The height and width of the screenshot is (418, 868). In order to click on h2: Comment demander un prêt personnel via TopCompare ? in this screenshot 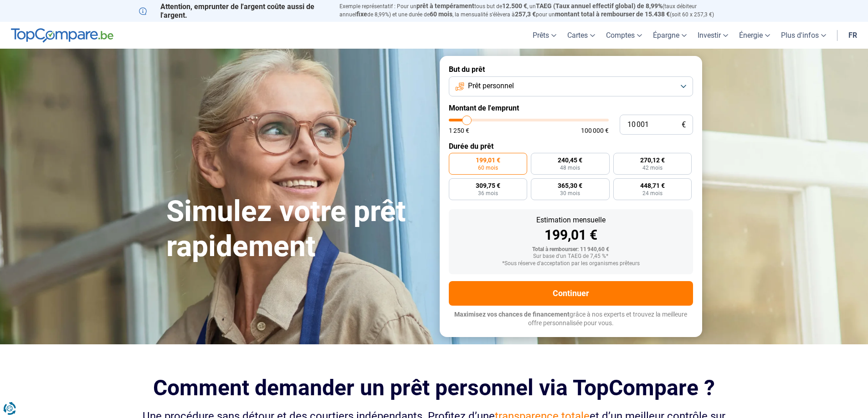, I will do `click(434, 388)`.